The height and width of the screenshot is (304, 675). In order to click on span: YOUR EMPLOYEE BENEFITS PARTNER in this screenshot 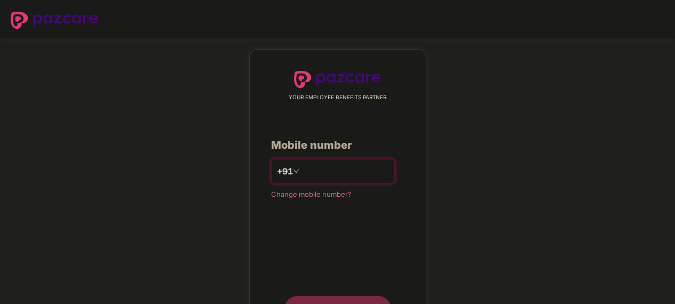, I will do `click(337, 98)`.